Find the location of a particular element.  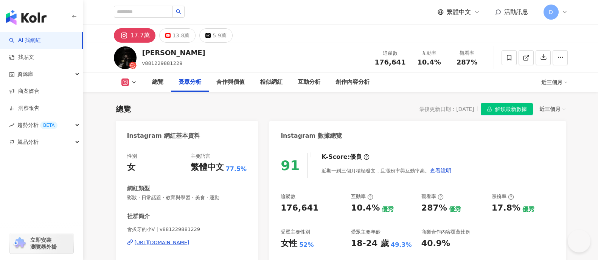

span: 77.5% is located at coordinates (236, 169).